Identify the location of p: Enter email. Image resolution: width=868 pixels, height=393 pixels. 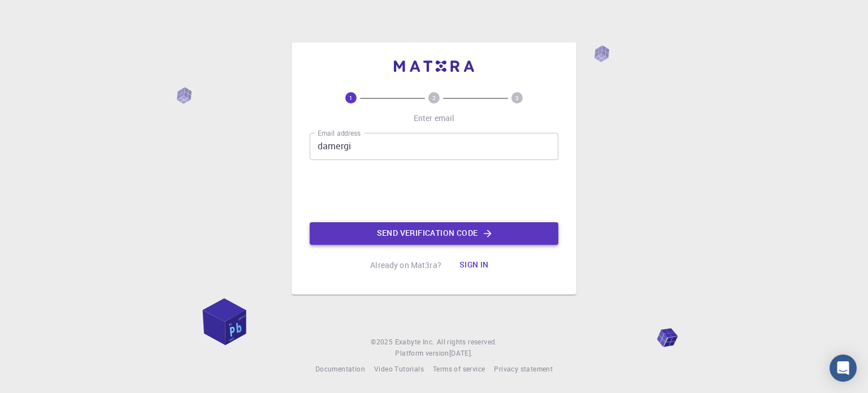
(434, 118).